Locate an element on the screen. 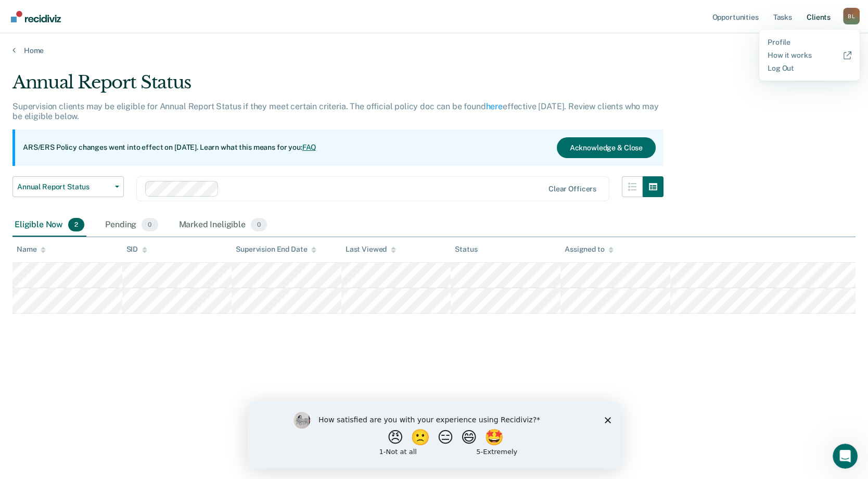 Image resolution: width=868 pixels, height=479 pixels. div: 5 - Extremely is located at coordinates (278, 50).